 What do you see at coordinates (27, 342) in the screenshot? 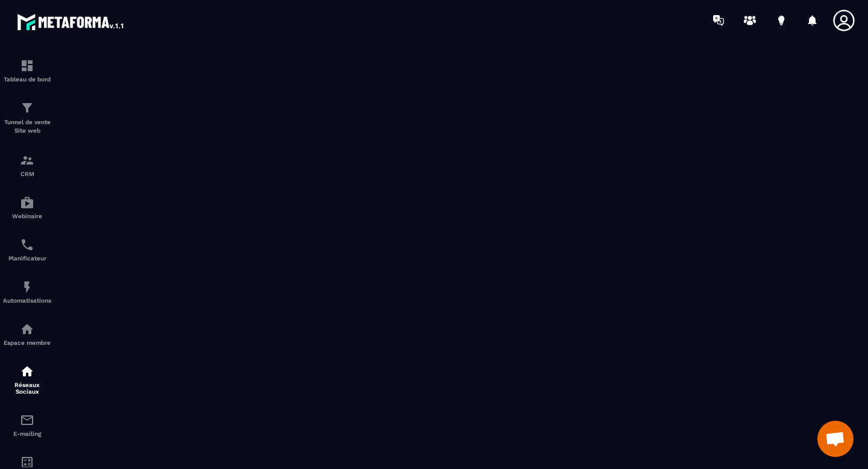
I see `p: Espace membre` at bounding box center [27, 342].